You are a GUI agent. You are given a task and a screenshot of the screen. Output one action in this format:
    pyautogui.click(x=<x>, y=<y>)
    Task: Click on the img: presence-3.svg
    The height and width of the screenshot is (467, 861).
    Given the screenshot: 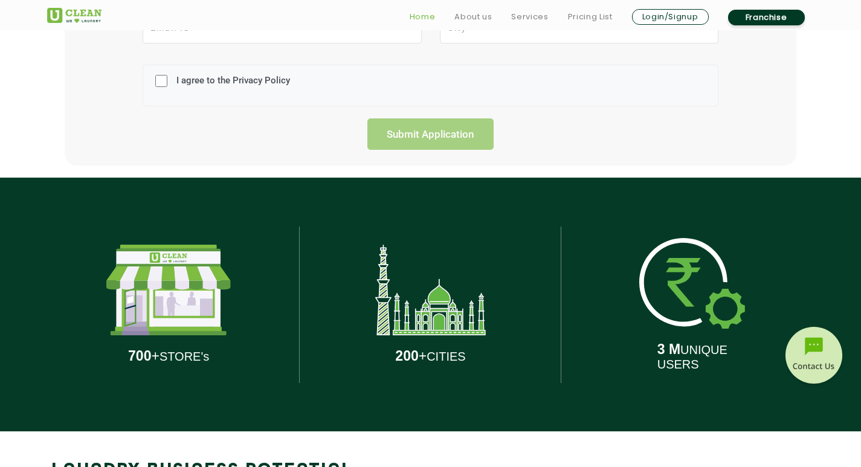 What is the action you would take?
    pyautogui.click(x=692, y=283)
    